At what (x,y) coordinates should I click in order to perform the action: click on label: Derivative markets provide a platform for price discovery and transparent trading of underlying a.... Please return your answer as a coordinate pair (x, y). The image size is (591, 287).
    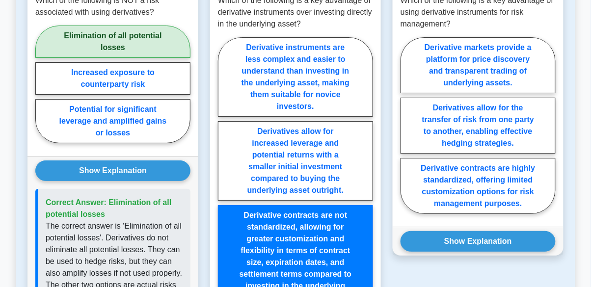
    Looking at the image, I should click on (478, 65).